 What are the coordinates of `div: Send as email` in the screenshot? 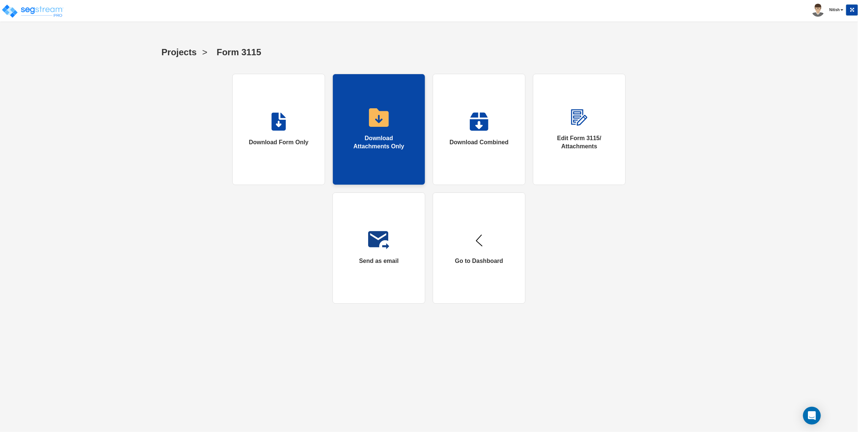 It's located at (379, 261).